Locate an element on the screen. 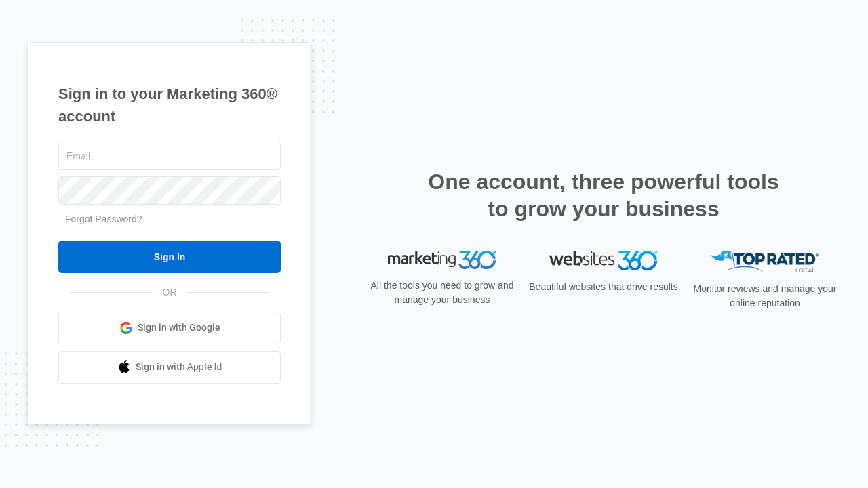 This screenshot has height=488, width=868. span: OR is located at coordinates (170, 292).